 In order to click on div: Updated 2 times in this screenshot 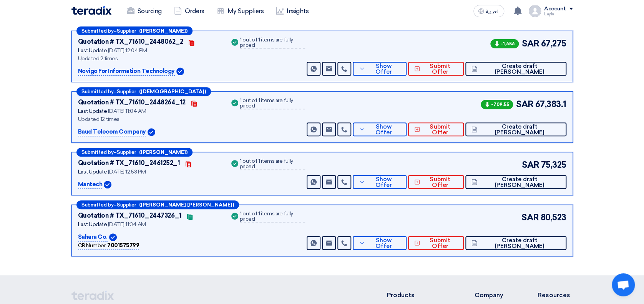, I will do `click(149, 58)`.